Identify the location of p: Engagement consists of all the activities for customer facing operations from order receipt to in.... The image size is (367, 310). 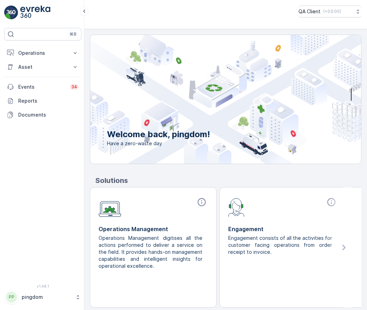
(280, 245).